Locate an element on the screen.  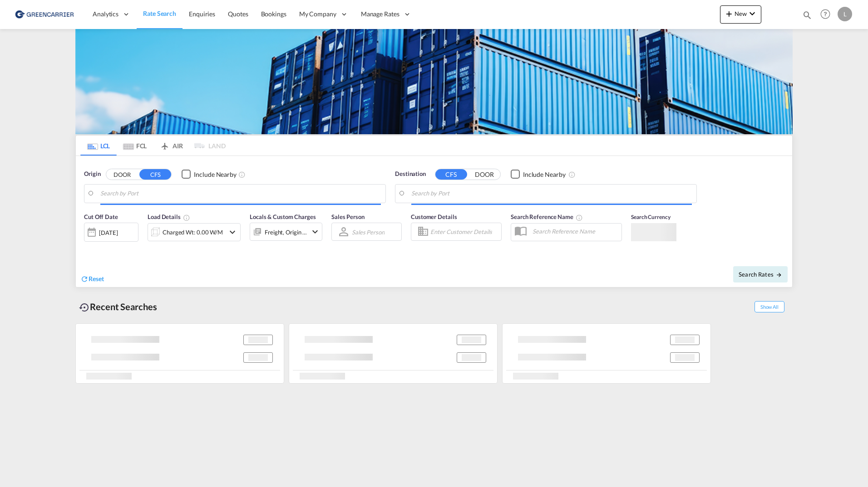
button: icon-plus 400-fgNewicon-chevron-down is located at coordinates (740, 15).